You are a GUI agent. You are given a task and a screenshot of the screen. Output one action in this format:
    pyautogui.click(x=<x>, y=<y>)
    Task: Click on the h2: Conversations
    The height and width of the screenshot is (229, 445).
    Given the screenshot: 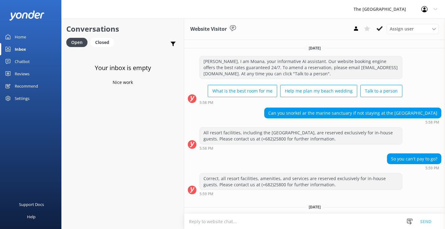 What is the action you would take?
    pyautogui.click(x=123, y=29)
    